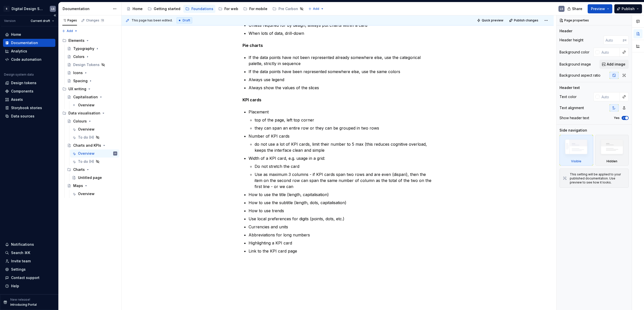 Image resolution: width=644 pixels, height=310 pixels. What do you see at coordinates (628, 9) in the screenshot?
I see `span: Publish` at bounding box center [628, 9].